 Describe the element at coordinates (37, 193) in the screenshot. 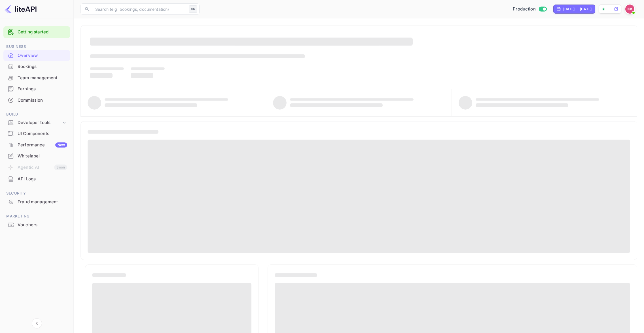

I see `span: Security` at that location.